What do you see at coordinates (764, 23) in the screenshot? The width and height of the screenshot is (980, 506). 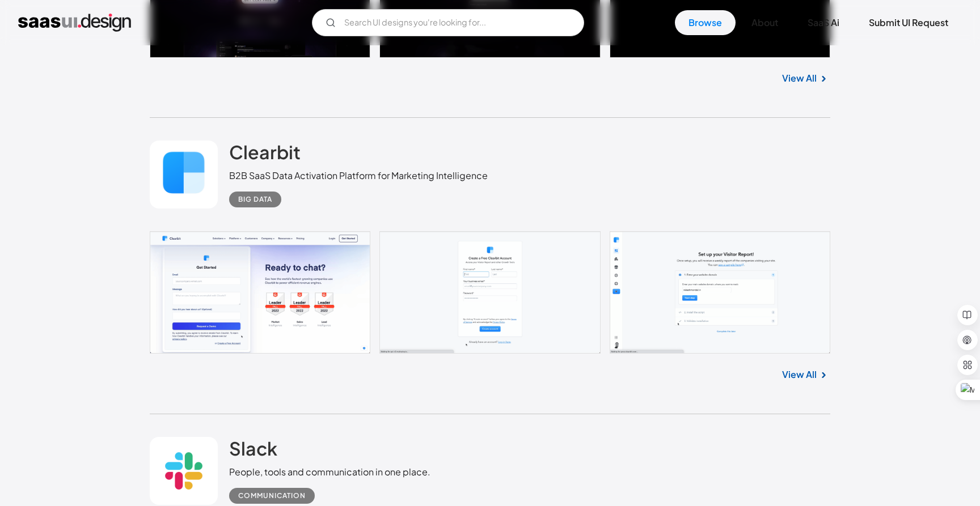 I see `a: About` at bounding box center [764, 23].